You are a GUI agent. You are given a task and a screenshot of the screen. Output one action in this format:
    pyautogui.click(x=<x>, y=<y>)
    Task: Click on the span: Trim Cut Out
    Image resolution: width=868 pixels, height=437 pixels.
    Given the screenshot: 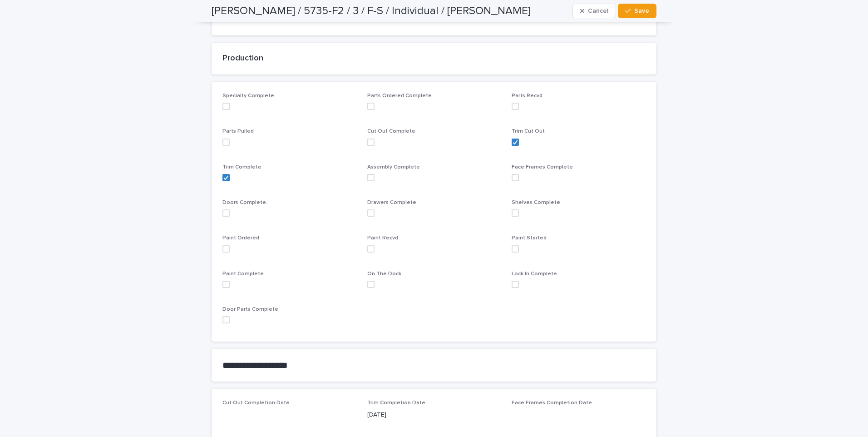 What is the action you would take?
    pyautogui.click(x=528, y=131)
    